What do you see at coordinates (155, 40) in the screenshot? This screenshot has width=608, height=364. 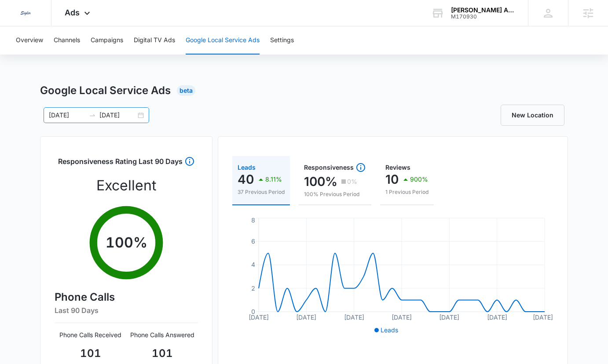 I see `button: Digital TV Ads` at bounding box center [155, 40].